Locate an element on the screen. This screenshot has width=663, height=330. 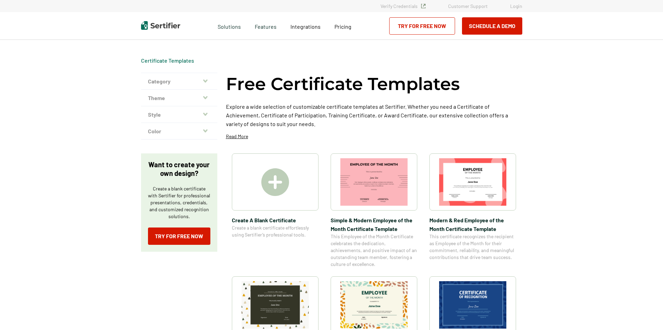
img: Simple & Colorful Employee of the Month Certificate Template is located at coordinates (275, 305).